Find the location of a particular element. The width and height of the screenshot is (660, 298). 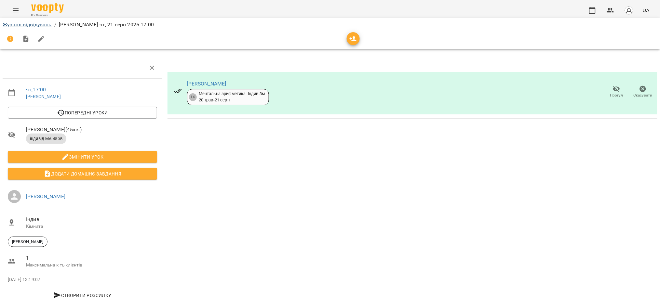

span: UA is located at coordinates (646, 10).